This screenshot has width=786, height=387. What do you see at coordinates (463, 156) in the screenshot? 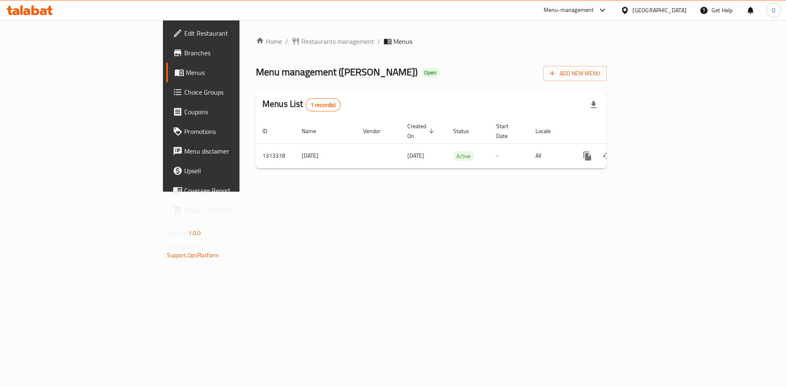
I see `div: Active` at bounding box center [463, 156].